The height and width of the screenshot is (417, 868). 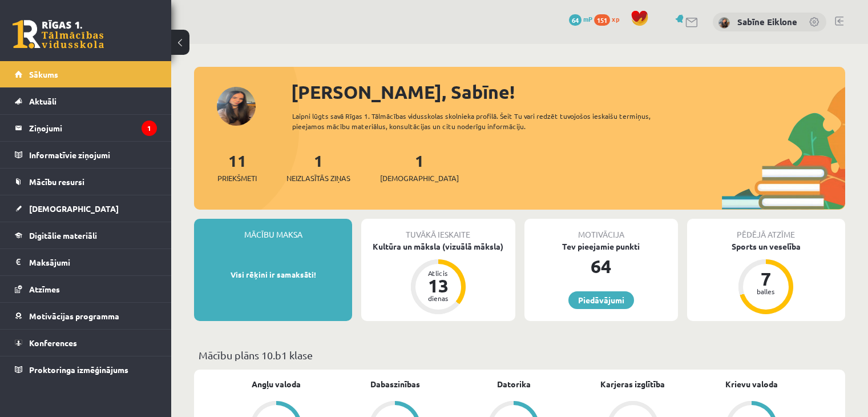 What do you see at coordinates (277, 384) in the screenshot?
I see `a: Angļu valoda` at bounding box center [277, 384].